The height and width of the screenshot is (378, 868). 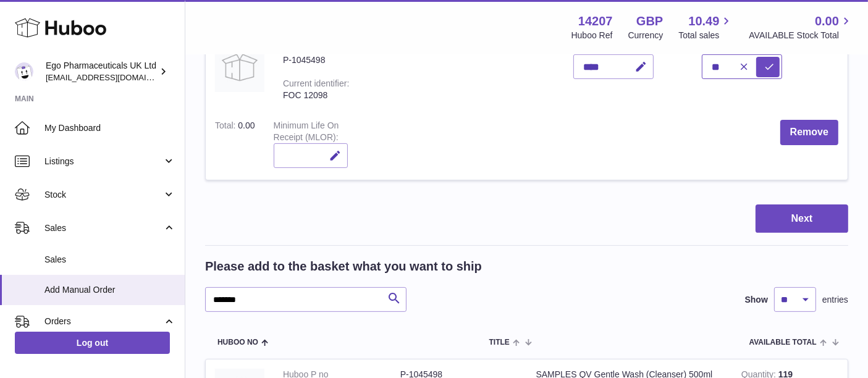 I want to click on a: 0.00 AVAILABLE Stock Total, so click(x=801, y=28).